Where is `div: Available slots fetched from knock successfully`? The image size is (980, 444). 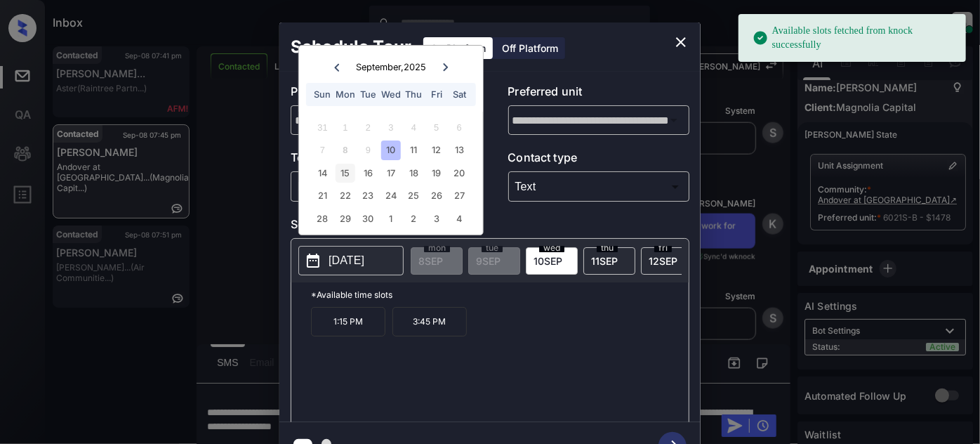 div: Available slots fetched from knock successfully is located at coordinates (854, 38).